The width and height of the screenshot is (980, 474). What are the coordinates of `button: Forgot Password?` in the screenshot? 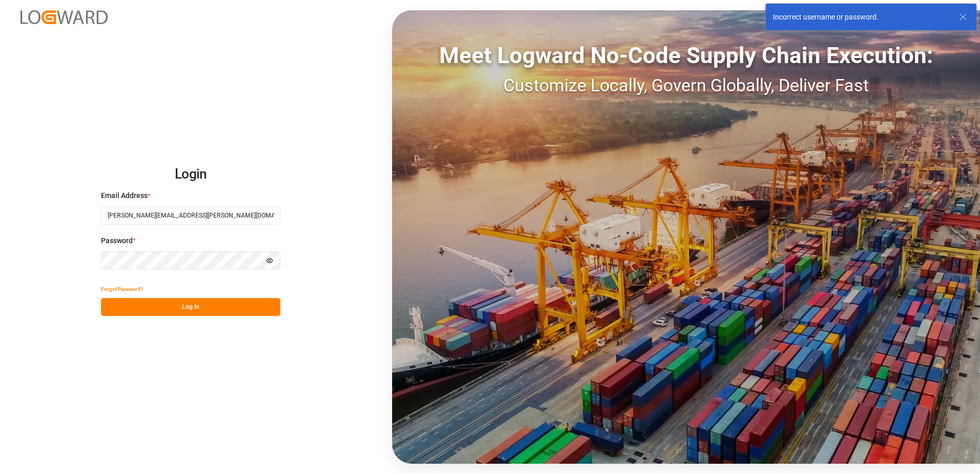 It's located at (122, 289).